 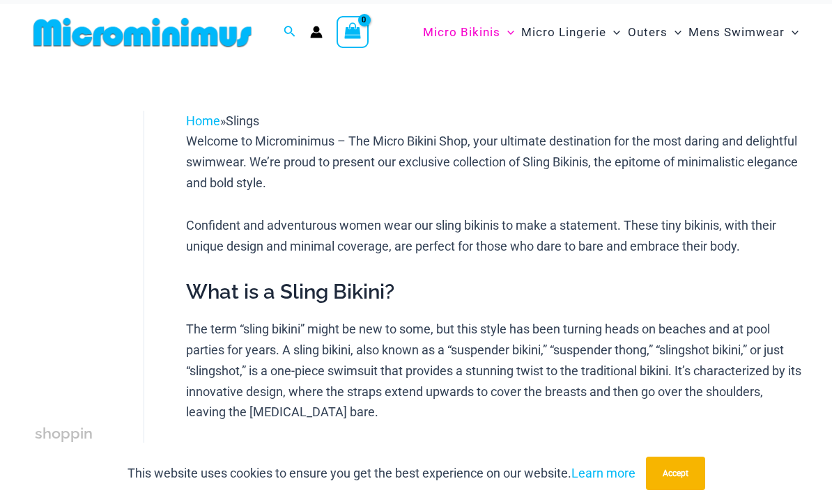 I want to click on a: Search icon link, so click(x=290, y=32).